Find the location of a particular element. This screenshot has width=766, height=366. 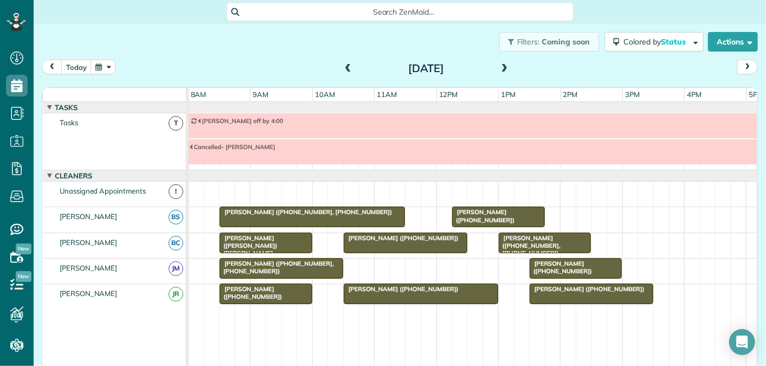

button: Actions is located at coordinates (733, 42).